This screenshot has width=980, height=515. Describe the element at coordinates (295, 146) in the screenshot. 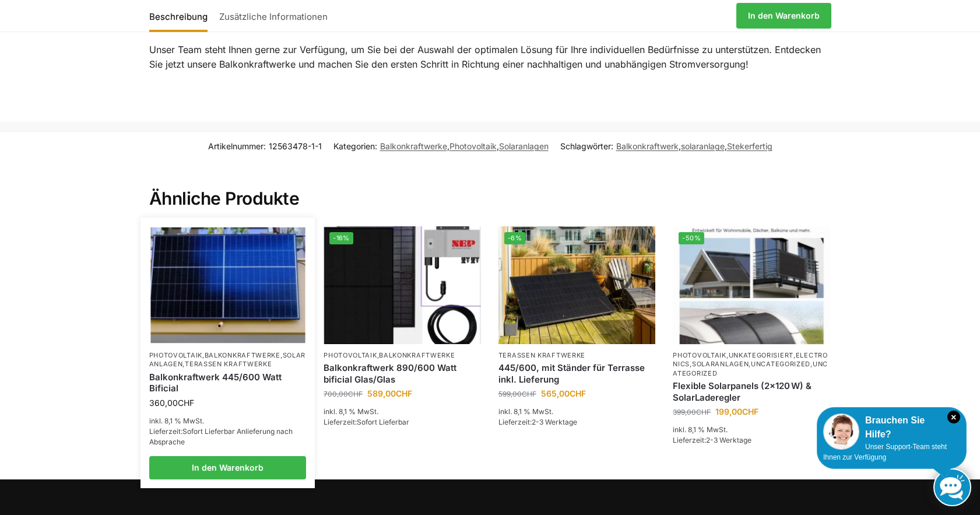

I see `span: 12563478-1-1` at that location.